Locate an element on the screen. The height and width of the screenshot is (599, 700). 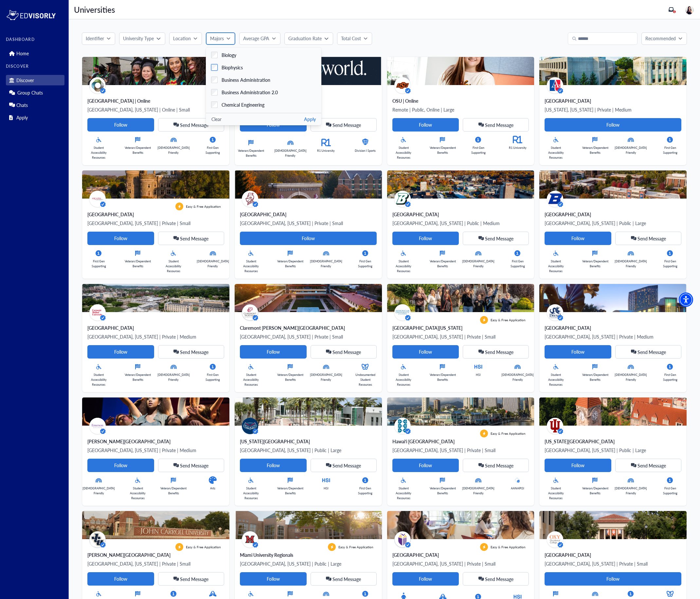
div: Apply is located at coordinates (35, 118).